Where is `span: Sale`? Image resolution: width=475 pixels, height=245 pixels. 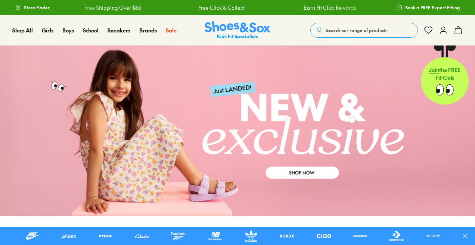
span: Sale is located at coordinates (171, 30).